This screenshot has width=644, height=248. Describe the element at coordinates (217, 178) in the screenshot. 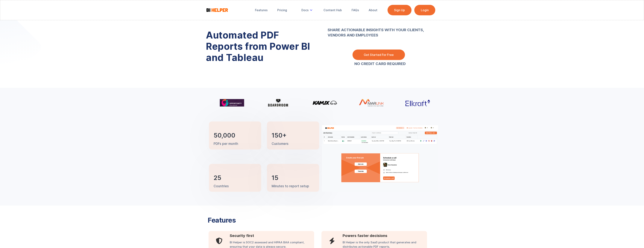

I see `h3: 25` at that location.